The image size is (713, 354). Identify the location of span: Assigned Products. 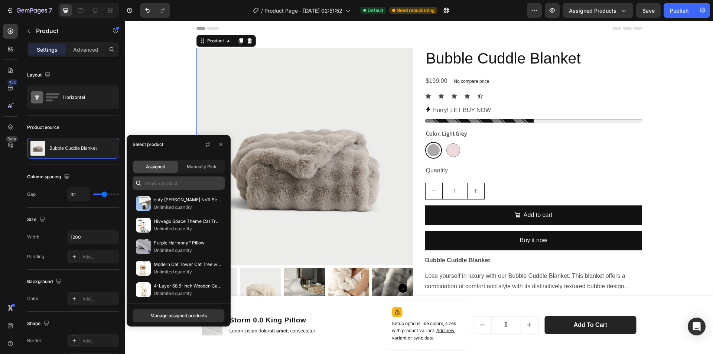
(592, 10).